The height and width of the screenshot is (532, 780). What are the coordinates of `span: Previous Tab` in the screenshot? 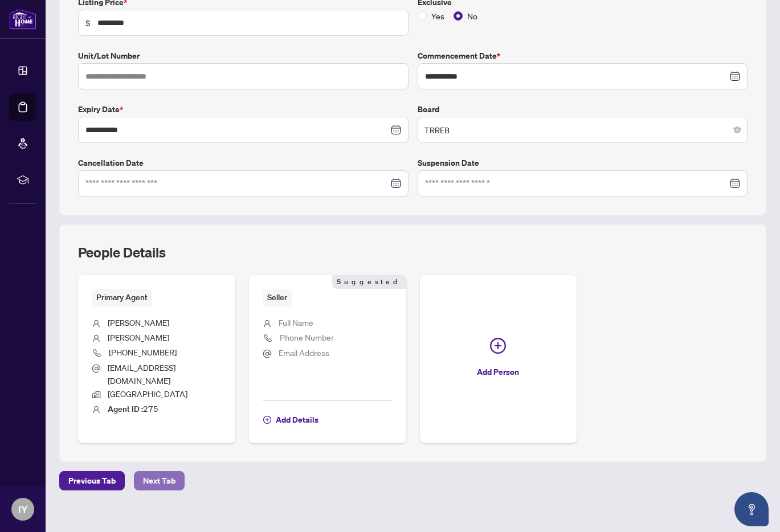 It's located at (92, 481).